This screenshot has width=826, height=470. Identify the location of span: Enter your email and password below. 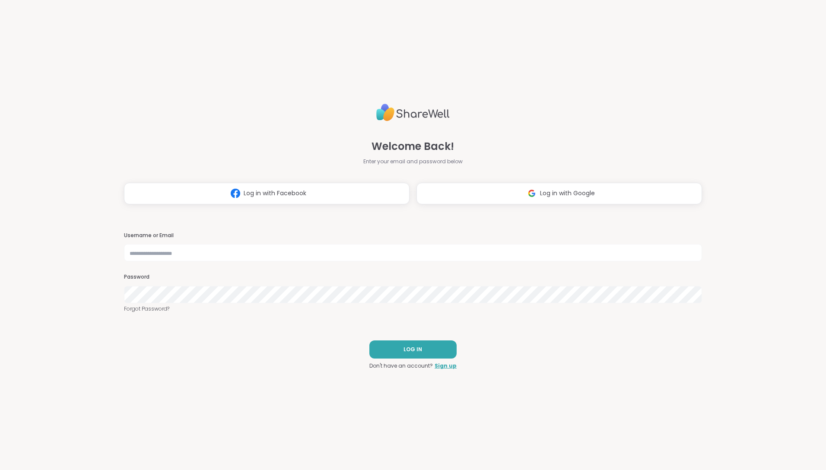
(413, 161).